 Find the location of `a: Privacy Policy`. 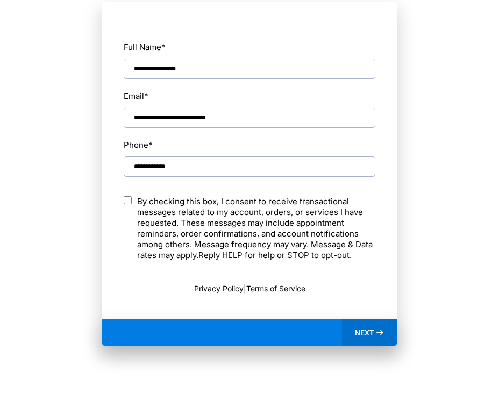

a: Privacy Policy is located at coordinates (219, 288).